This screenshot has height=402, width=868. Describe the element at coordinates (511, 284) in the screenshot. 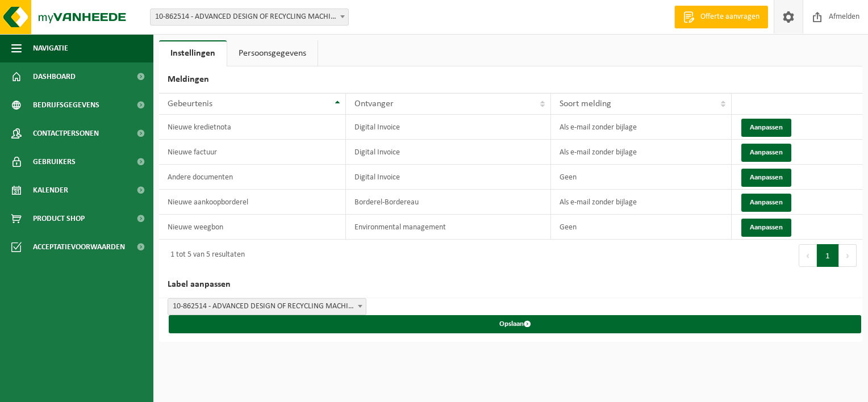

I see `h2: Label aanpassen` at that location.